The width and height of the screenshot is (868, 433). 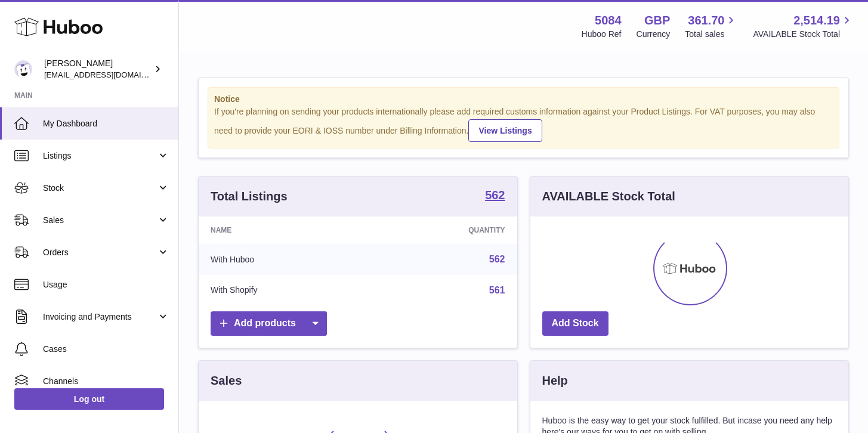 What do you see at coordinates (285, 290) in the screenshot?
I see `td: With Shopify` at bounding box center [285, 290].